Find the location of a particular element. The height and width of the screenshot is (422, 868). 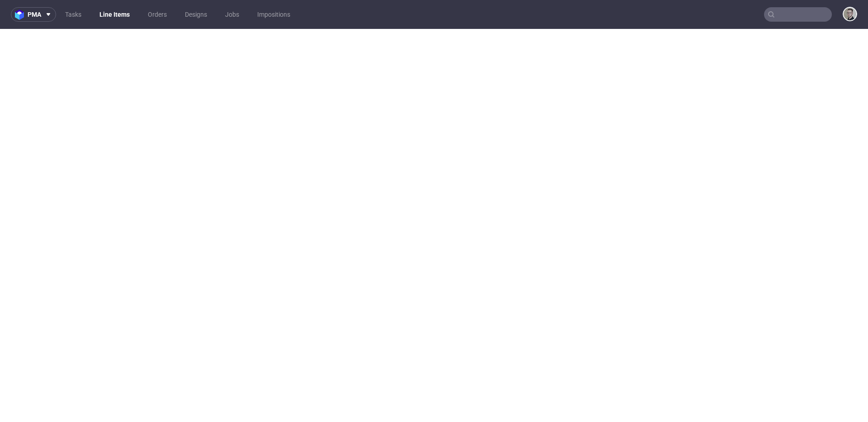

a: Jobs is located at coordinates (232, 14).